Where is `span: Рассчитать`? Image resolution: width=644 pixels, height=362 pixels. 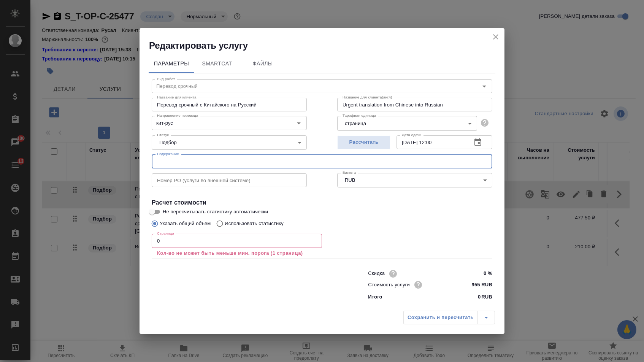
span: Рассчитать is located at coordinates (364, 142).